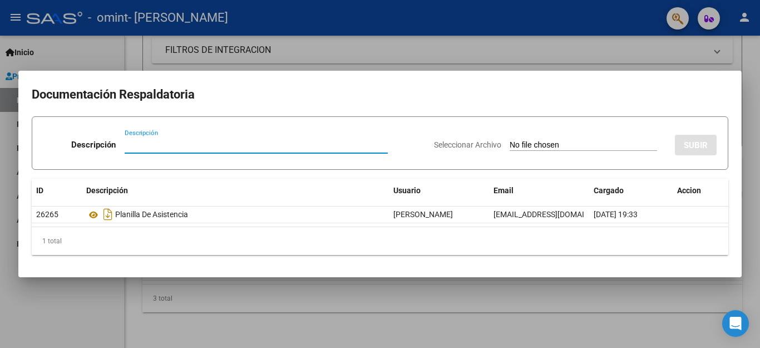 The width and height of the screenshot is (760, 348). Describe the element at coordinates (93, 145) in the screenshot. I see `p: Descripción` at that location.